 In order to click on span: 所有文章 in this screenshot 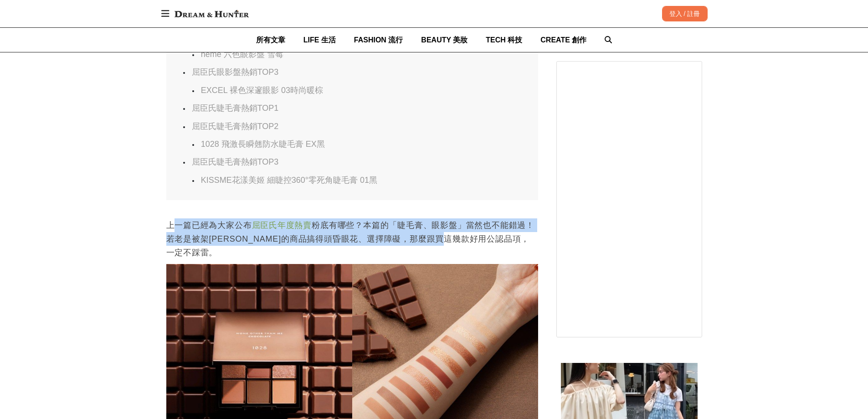, I will do `click(271, 39)`.